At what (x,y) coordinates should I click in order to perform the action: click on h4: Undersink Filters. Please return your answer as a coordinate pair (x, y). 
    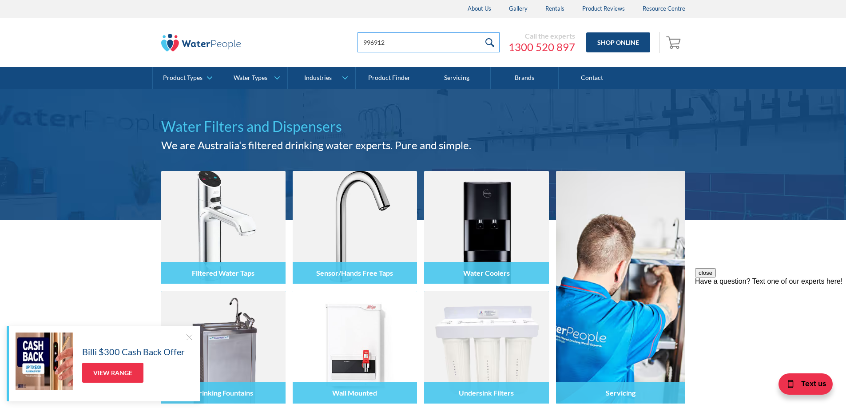
    Looking at the image, I should click on (486, 393).